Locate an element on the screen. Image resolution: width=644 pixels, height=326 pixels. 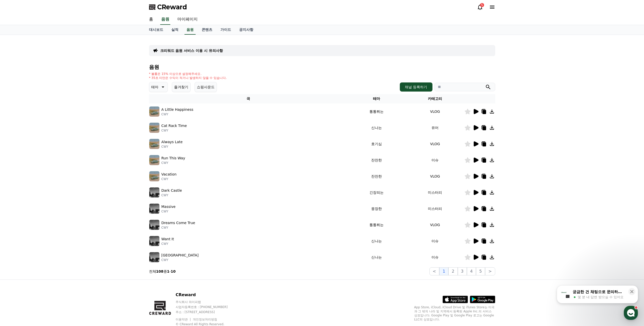
p: Vacation is located at coordinates (169, 174).